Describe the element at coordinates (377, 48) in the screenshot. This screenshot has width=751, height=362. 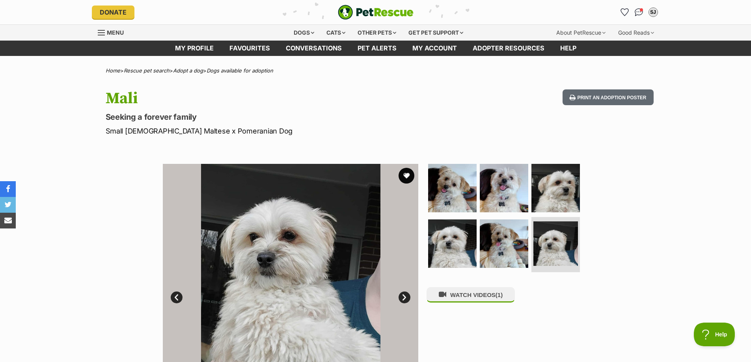
I see `a: Pet alerts` at that location.